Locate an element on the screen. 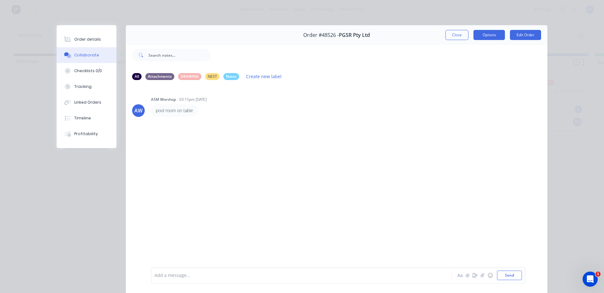 Image resolution: width=604 pixels, height=293 pixels. span: 1 is located at coordinates (598, 274).